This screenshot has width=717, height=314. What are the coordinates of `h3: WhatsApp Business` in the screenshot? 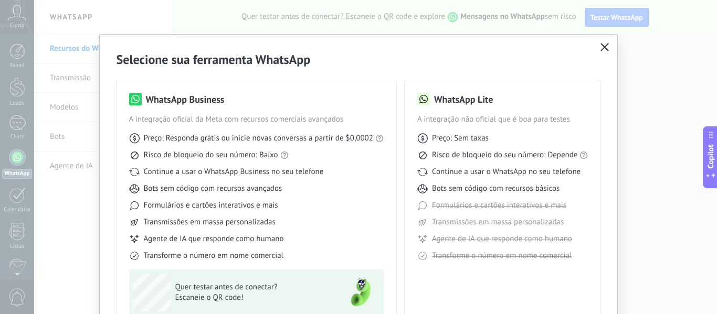 It's located at (185, 99).